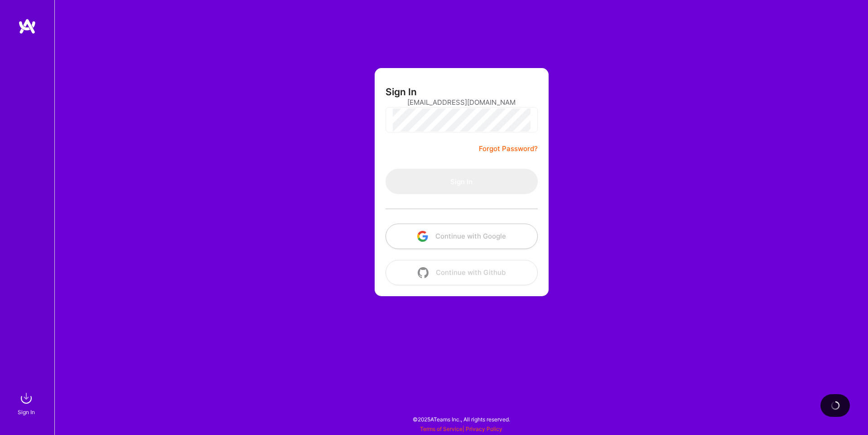 Image resolution: width=868 pixels, height=435 pixels. Describe the element at coordinates (508, 148) in the screenshot. I see `a: Forgot Password?` at that location.